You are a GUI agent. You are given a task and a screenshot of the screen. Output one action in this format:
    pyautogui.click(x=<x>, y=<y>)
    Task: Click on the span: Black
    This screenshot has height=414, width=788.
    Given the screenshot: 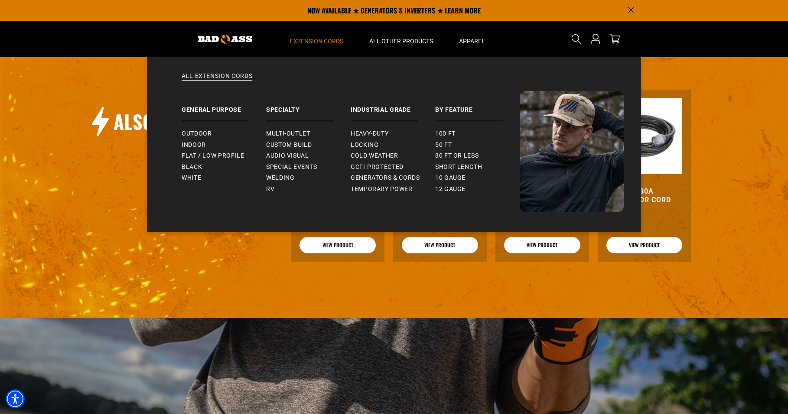 What is the action you would take?
    pyautogui.click(x=192, y=167)
    